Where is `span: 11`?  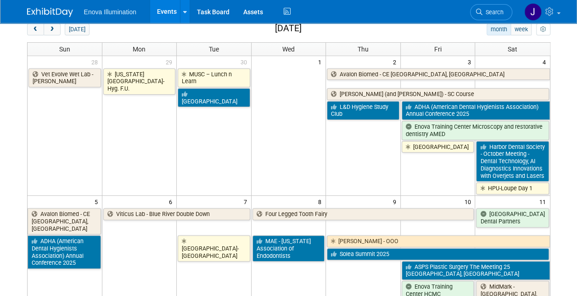
span: 11 is located at coordinates (544, 201).